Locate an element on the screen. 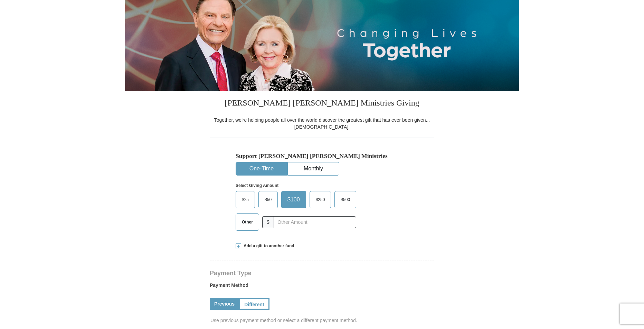  a: Different is located at coordinates (254, 304).